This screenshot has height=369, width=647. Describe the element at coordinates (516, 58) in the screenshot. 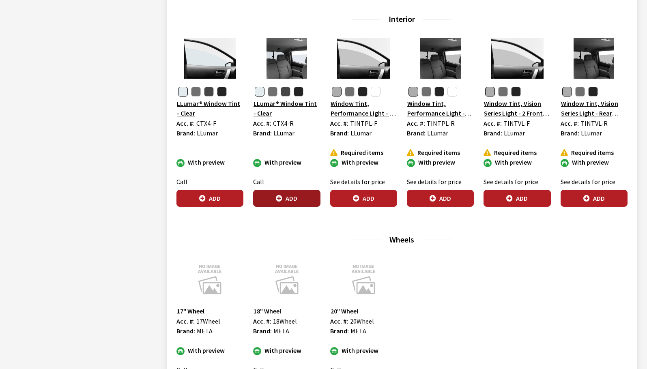

I see `img: Image for Window Tint, Vision Series Light - 2 Front Windows` at that location.